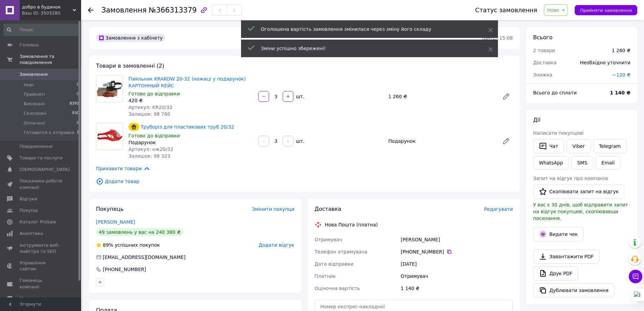 This screenshot has height=311, width=644. I want to click on span: Виконані, so click(34, 104).